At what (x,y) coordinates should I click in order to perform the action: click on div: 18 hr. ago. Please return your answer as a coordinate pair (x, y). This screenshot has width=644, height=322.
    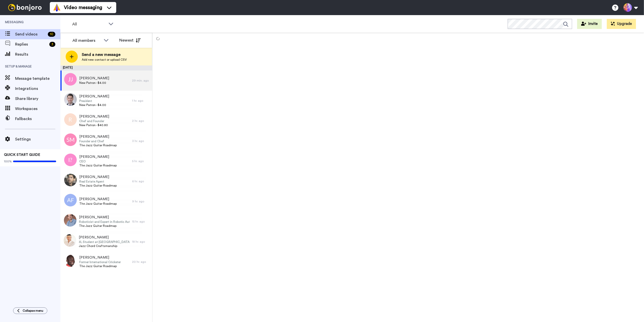
    Looking at the image, I should click on (141, 241).